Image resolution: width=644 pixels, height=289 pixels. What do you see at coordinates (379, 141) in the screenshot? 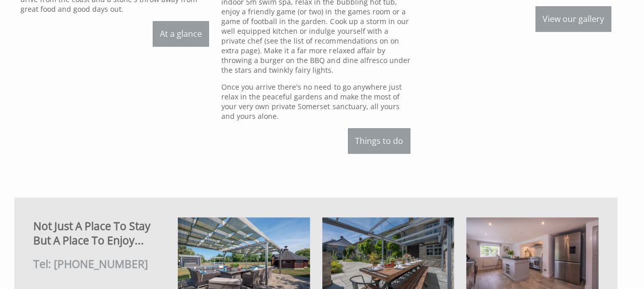
I see `a: Things to do` at bounding box center [379, 141].